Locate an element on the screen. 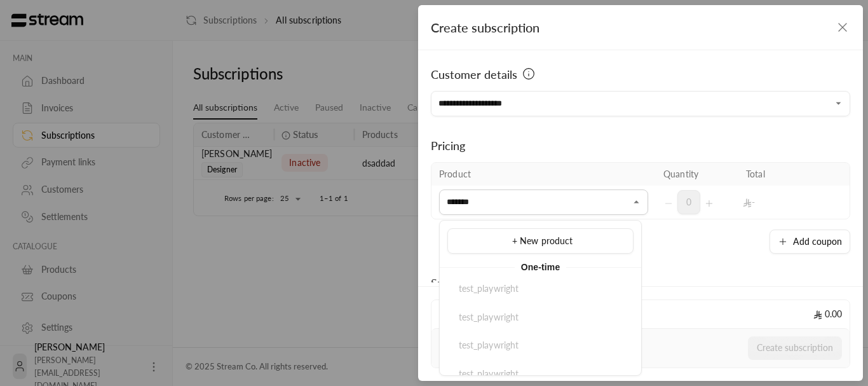 The height and width of the screenshot is (386, 868). button: Add coupon is located at coordinates (809, 242).